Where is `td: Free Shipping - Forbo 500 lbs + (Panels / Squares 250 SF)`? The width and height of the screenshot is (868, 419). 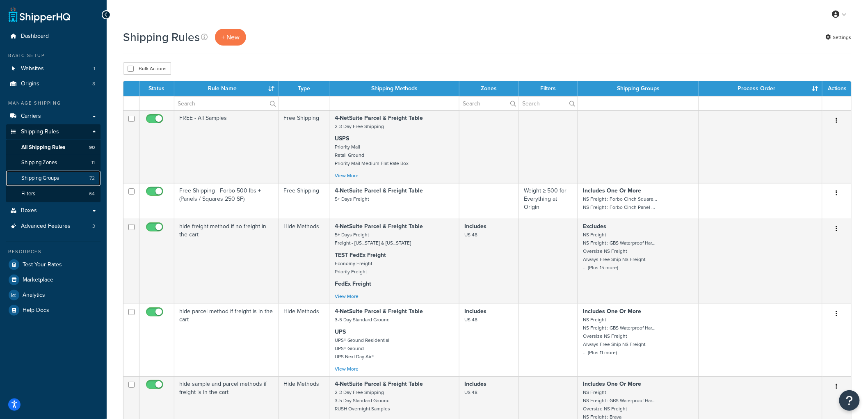
td: Free Shipping - Forbo 500 lbs + (Panels / Squares 250 SF) is located at coordinates (226, 201).